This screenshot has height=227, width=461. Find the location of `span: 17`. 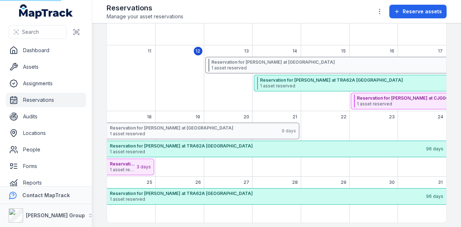

span: 17 is located at coordinates (440, 51).